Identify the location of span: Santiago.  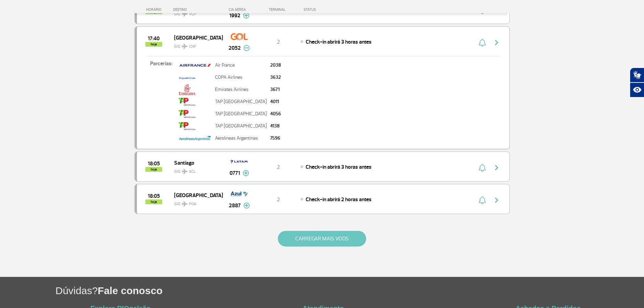
(196, 163).